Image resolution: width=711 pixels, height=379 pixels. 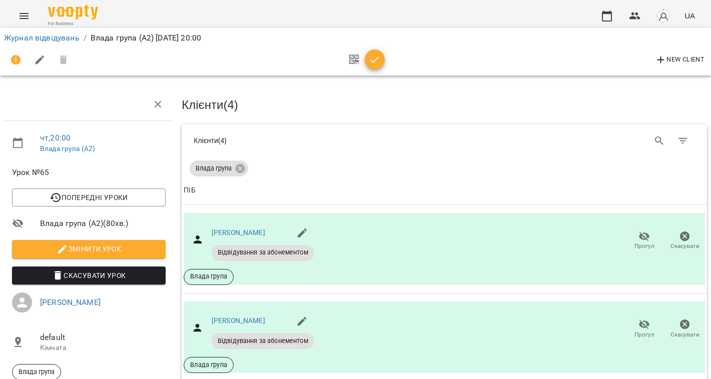 I want to click on button: Змінити урок, so click(x=89, y=249).